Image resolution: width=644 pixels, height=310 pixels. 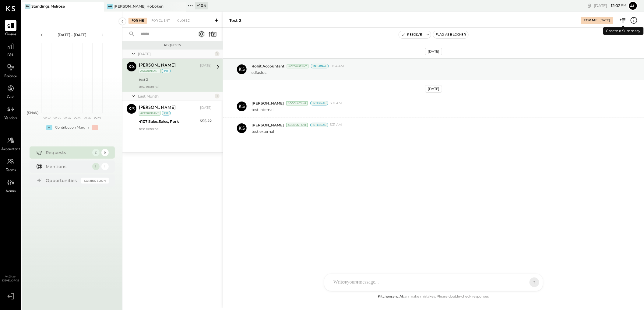 What do you see at coordinates (206, 121) in the screenshot?
I see `div: $55.22` at bounding box center [206, 121].